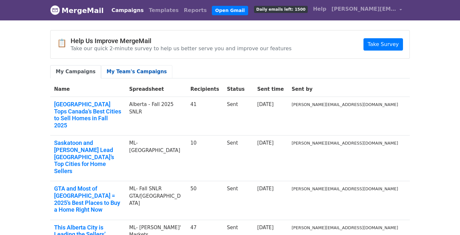  I want to click on h4: Help Us Improve MergeMail, so click(181, 41).